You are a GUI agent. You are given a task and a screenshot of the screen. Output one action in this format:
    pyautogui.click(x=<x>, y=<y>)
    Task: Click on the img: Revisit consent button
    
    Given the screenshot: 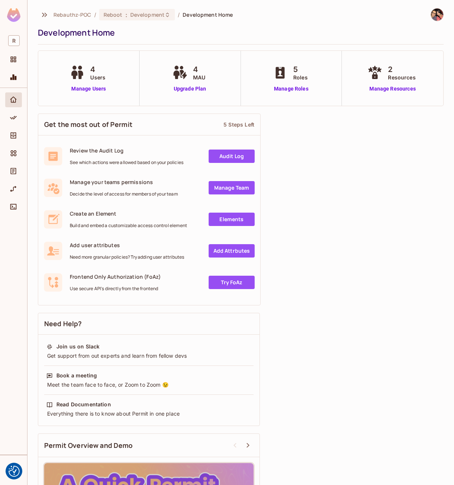 What is the action you would take?
    pyautogui.click(x=14, y=471)
    